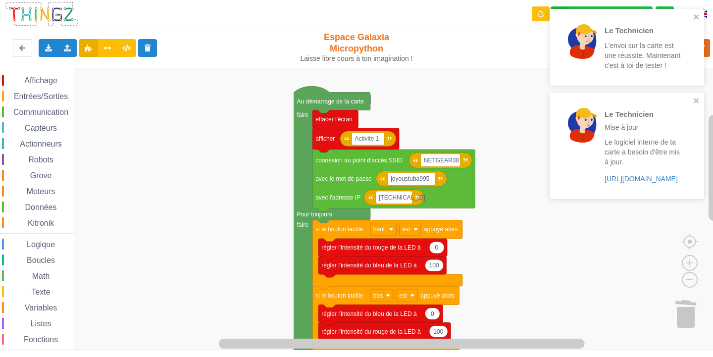 This screenshot has height=357, width=713. What do you see at coordinates (41, 191) in the screenshot?
I see `span: Moteurs` at bounding box center [41, 191].